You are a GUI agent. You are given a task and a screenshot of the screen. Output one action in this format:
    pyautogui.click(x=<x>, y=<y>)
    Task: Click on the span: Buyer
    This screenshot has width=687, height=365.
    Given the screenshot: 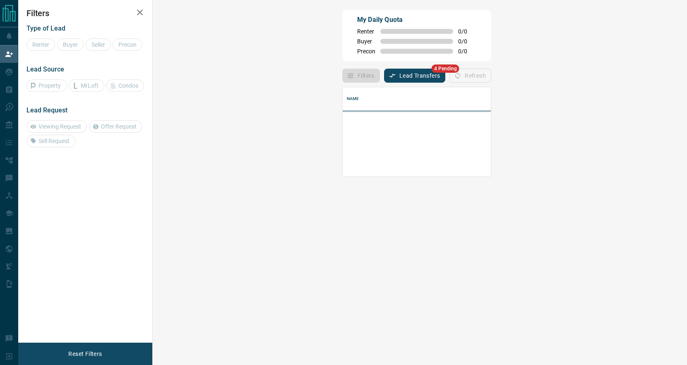 What is the action you would take?
    pyautogui.click(x=366, y=41)
    